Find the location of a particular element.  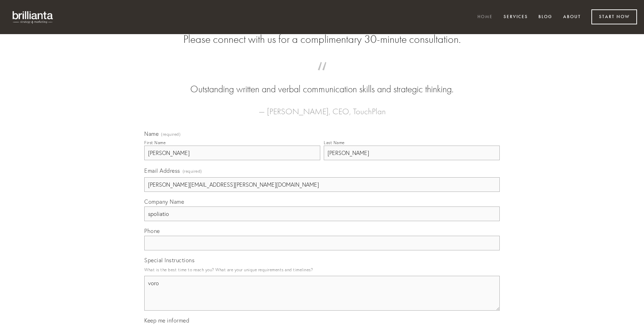

blockquote: Outstanding written and verbal communication skills and strategic thinking. is located at coordinates (322, 83).